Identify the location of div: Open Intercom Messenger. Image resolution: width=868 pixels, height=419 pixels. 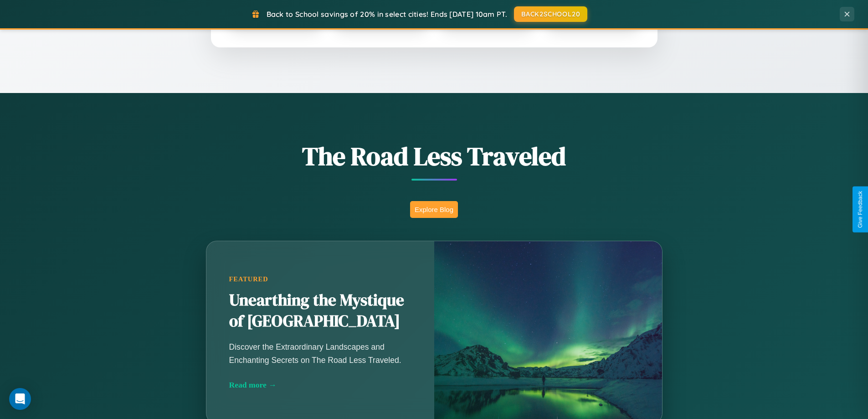
(20, 399).